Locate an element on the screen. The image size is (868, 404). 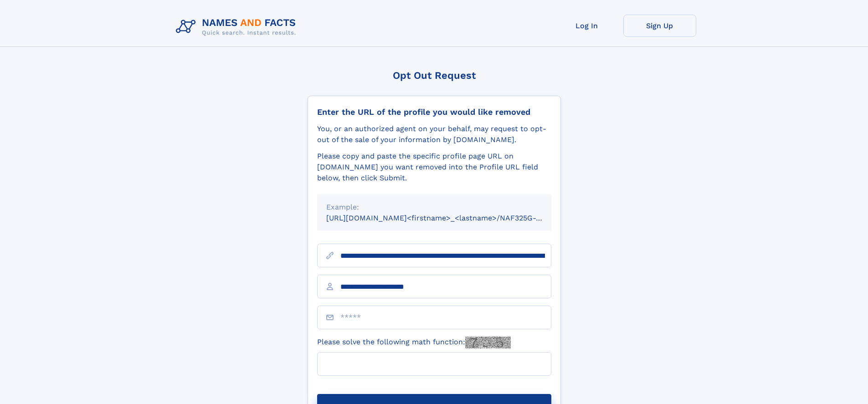
img: Logo Names and Facts is located at coordinates (238, 27).